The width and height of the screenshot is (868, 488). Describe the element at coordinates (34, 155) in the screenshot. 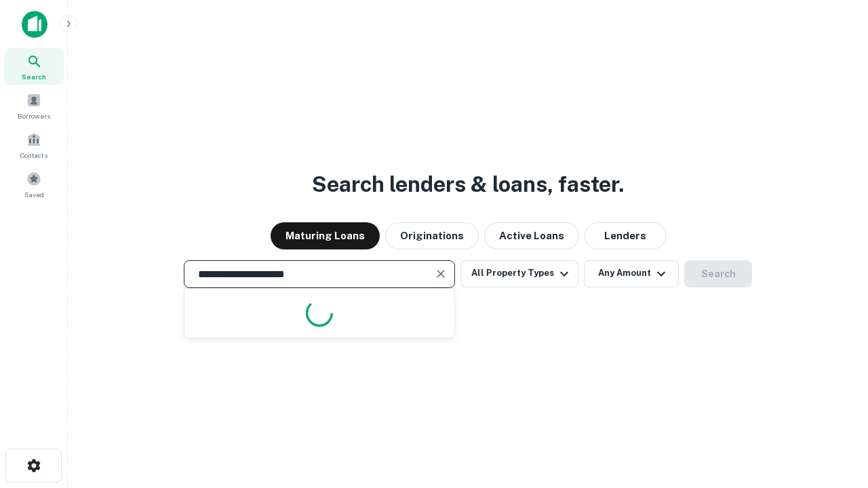

I see `span: Contacts` at that location.